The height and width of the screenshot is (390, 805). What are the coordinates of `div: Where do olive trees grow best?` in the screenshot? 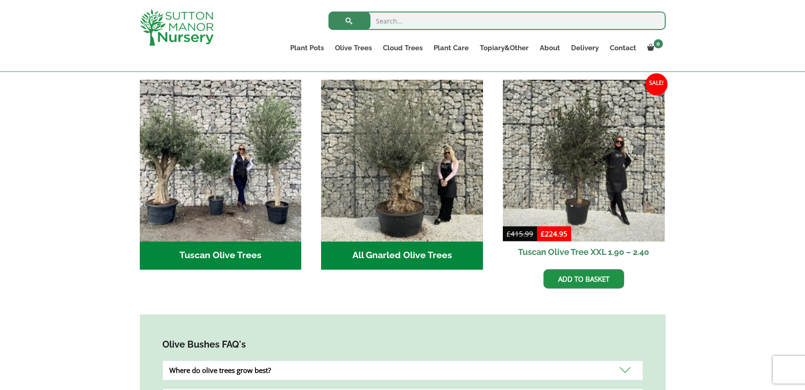 It's located at (403, 371).